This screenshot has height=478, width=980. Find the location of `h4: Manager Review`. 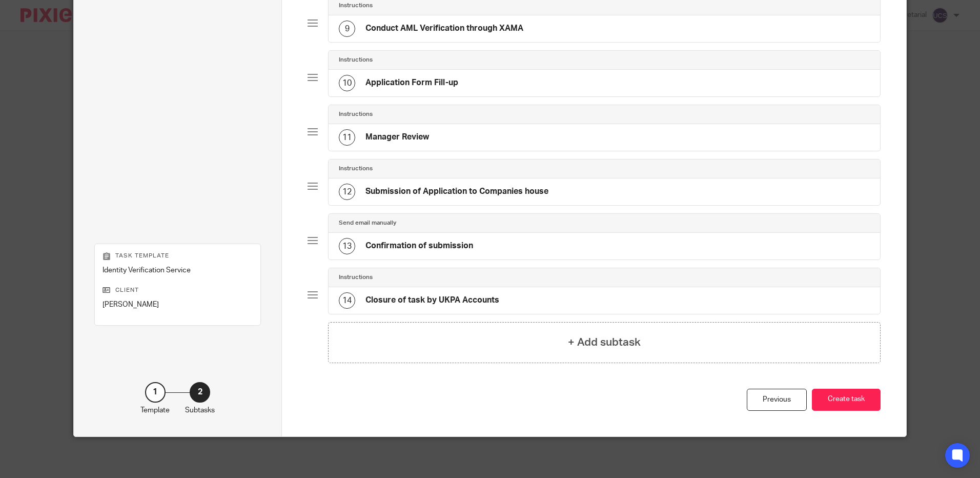

h4: Manager Review is located at coordinates (397, 137).